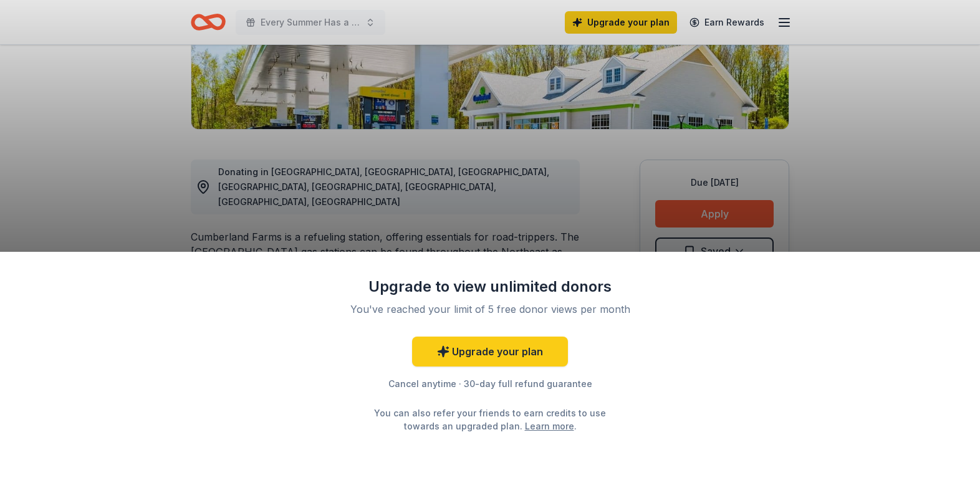  I want to click on div: Cancel anytime · 30-day full refund guarantee, so click(490, 384).